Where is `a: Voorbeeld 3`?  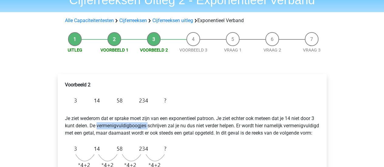
a: Voorbeeld 3 is located at coordinates (193, 50).